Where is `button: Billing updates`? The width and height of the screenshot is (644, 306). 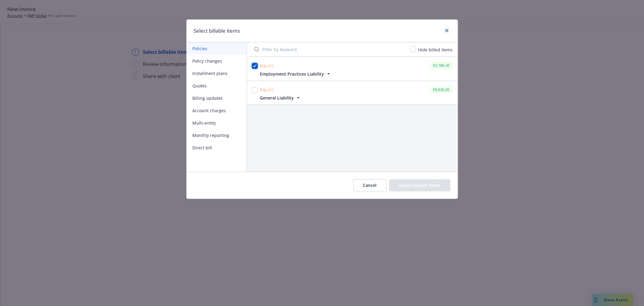 button: Billing updates is located at coordinates (216, 98).